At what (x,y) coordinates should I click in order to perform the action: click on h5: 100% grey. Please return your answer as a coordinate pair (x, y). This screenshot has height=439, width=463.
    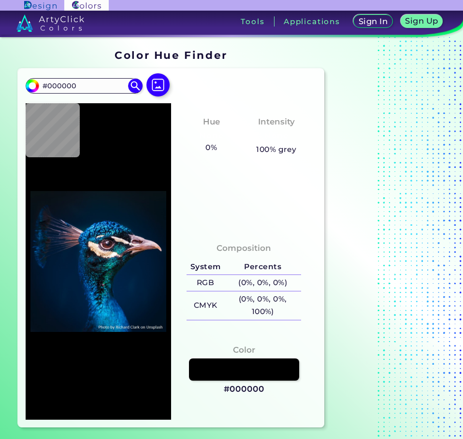
    Looking at the image, I should click on (276, 150).